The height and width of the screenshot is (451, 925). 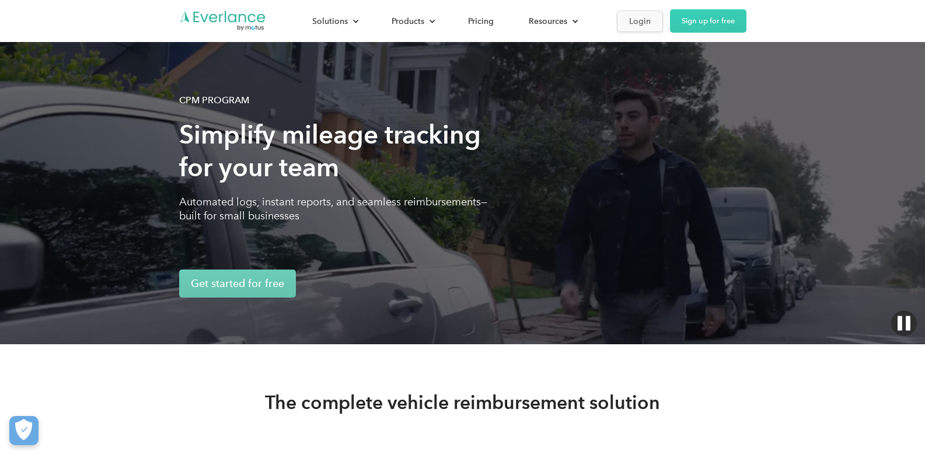 What do you see at coordinates (639, 21) in the screenshot?
I see `div: Login` at bounding box center [639, 21].